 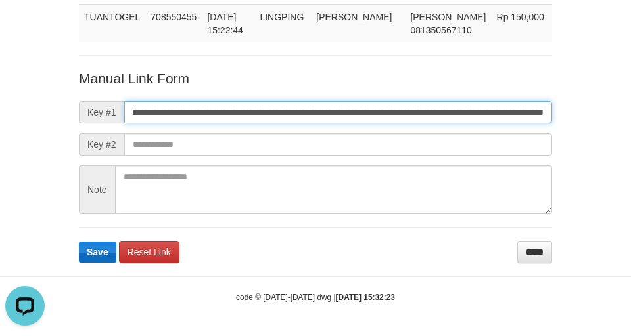 What do you see at coordinates (97, 252) in the screenshot?
I see `button: Save` at bounding box center [97, 252].